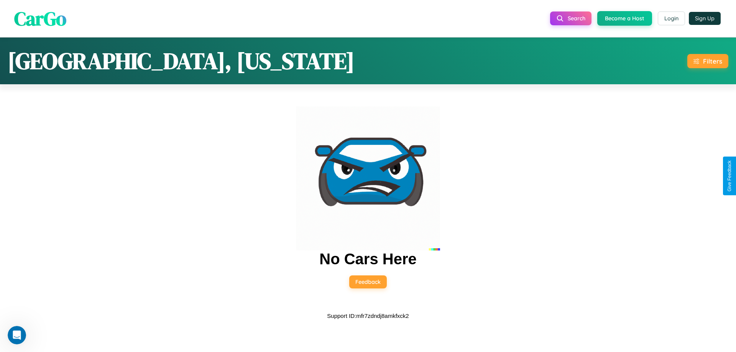  I want to click on h2: No Cars Here, so click(368, 259).